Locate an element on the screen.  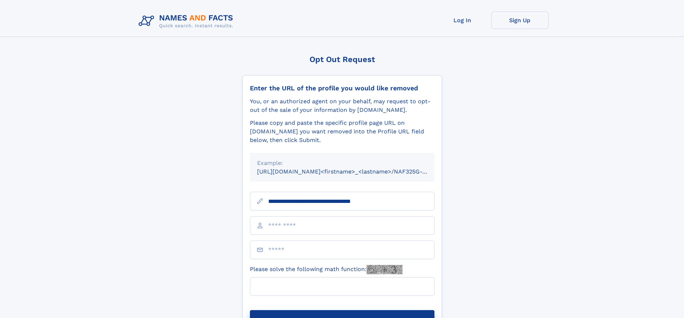
a: Sign Up is located at coordinates (520, 20).